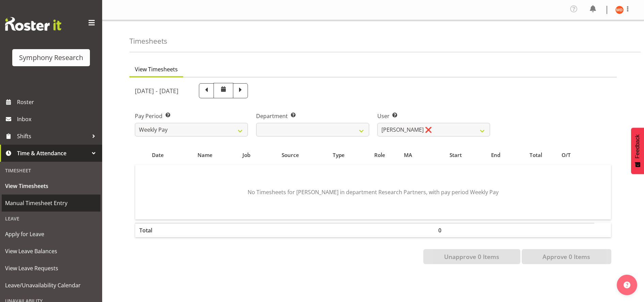 The width and height of the screenshot is (644, 302). What do you see at coordinates (566, 256) in the screenshot?
I see `span: Approve 0 Items` at bounding box center [566, 256].